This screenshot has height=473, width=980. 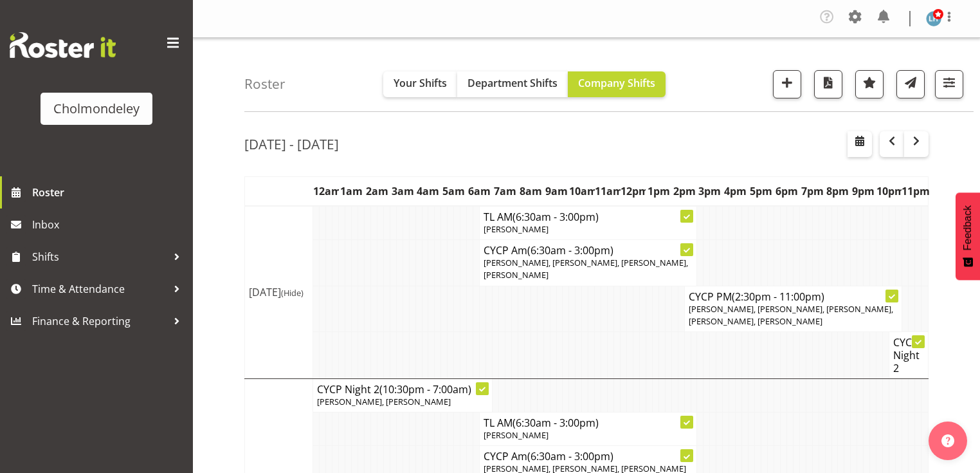 I want to click on th: 10pm, so click(x=889, y=192).